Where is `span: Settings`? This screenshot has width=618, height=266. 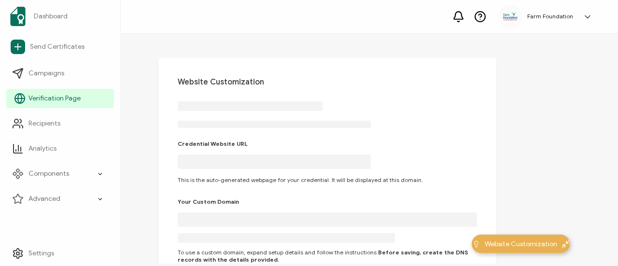 span: Settings is located at coordinates (41, 253).